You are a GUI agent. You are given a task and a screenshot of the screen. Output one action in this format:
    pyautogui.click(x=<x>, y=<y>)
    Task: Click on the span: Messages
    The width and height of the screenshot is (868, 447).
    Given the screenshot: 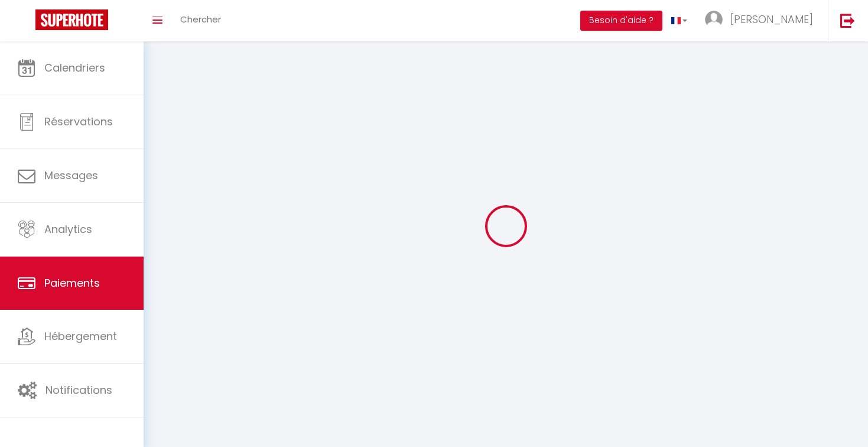 What is the action you would take?
    pyautogui.click(x=71, y=175)
    